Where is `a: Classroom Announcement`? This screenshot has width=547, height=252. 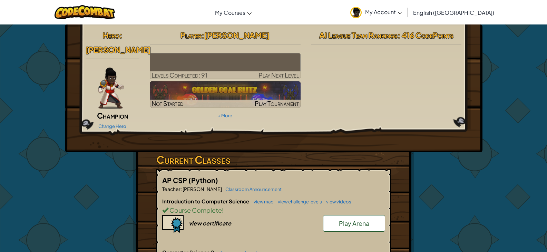 a: Classroom Announcement is located at coordinates (251, 189).